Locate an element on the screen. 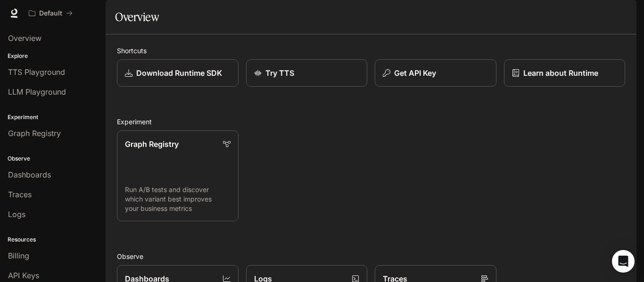 Image resolution: width=644 pixels, height=282 pixels. a: Try TTS is located at coordinates (307, 73).